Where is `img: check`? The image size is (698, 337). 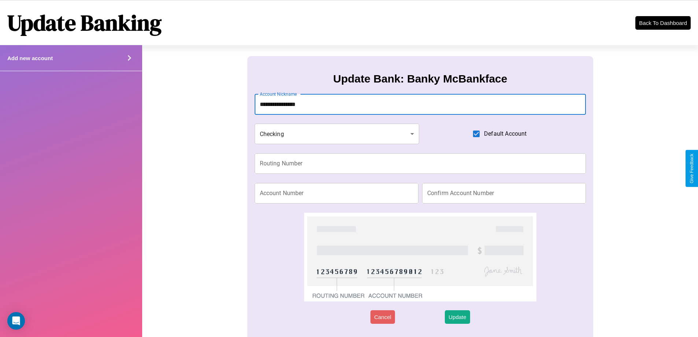
img: check is located at coordinates (420, 257).